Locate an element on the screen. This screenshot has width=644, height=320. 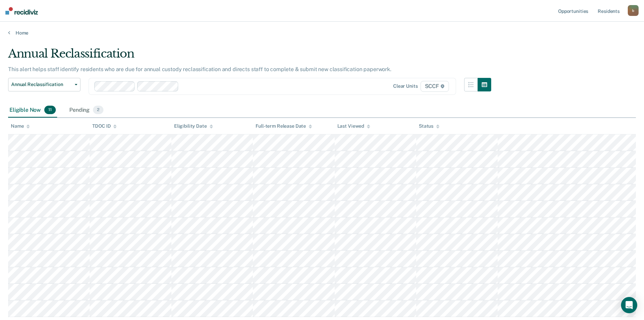
div: Status is located at coordinates (429, 126).